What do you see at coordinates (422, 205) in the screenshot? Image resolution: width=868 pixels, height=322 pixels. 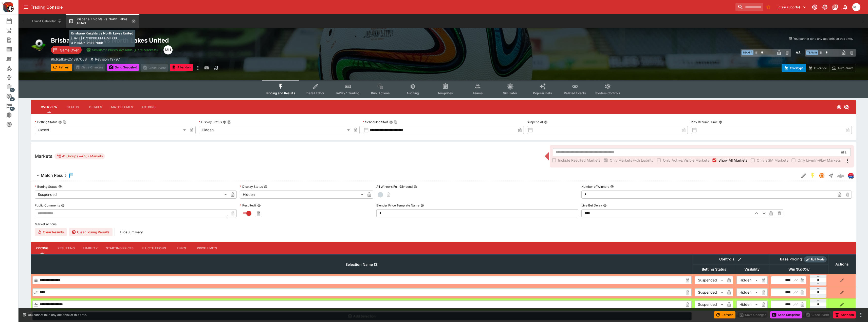 I see `button: Blender Price Template Name` at bounding box center [422, 205].